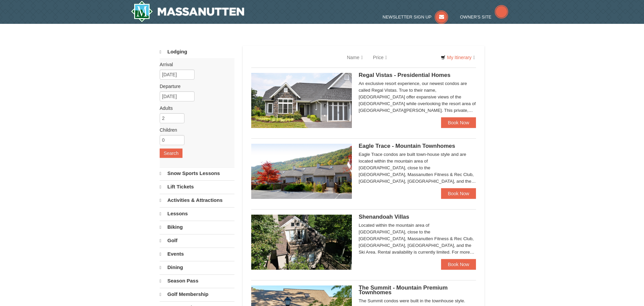  I want to click on label: Departure, so click(194, 87).